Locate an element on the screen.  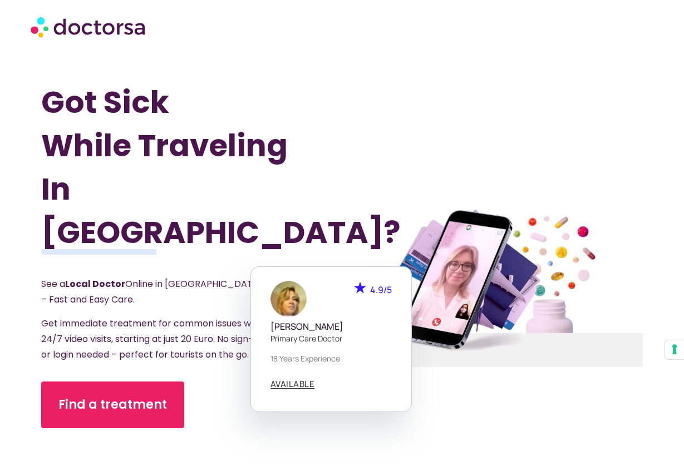
span: Find a treatment is located at coordinates (112, 405).